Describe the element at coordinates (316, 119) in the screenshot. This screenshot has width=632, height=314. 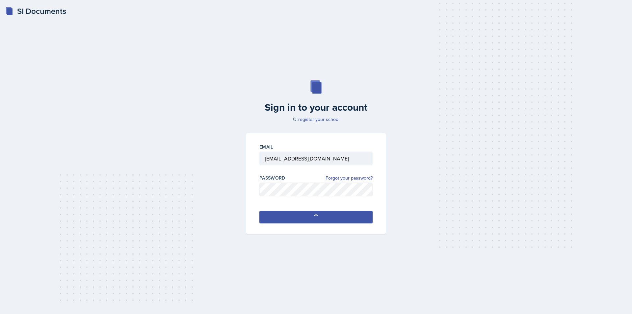
I see `p: Or` at that location.